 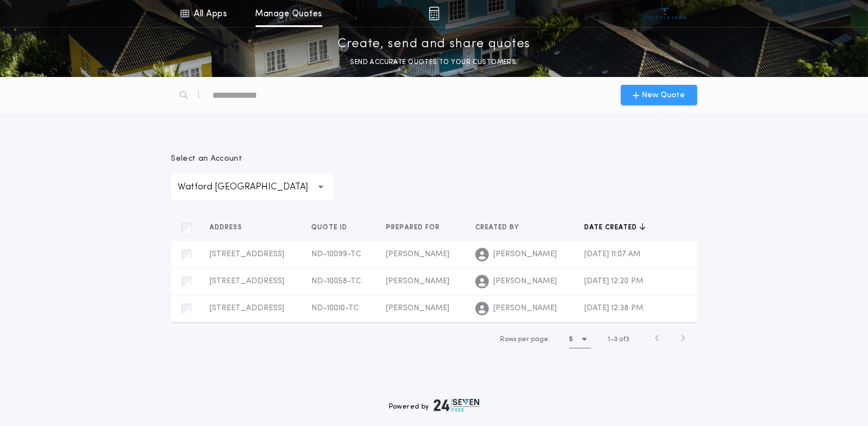 I want to click on span: 1, so click(x=610, y=339).